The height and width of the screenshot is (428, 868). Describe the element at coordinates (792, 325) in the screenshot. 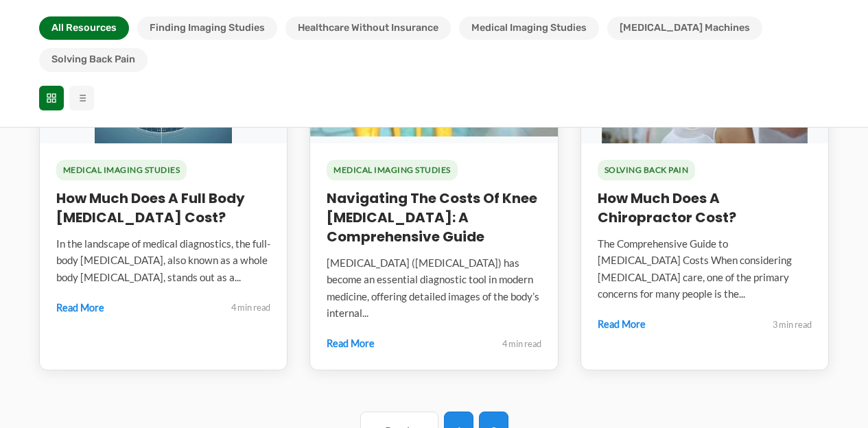

I see `div: 3 min read` at that location.